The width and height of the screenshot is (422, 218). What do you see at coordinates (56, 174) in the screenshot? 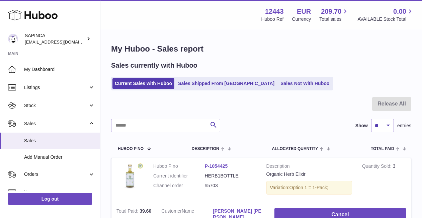
I see `span: Orders` at bounding box center [56, 174].